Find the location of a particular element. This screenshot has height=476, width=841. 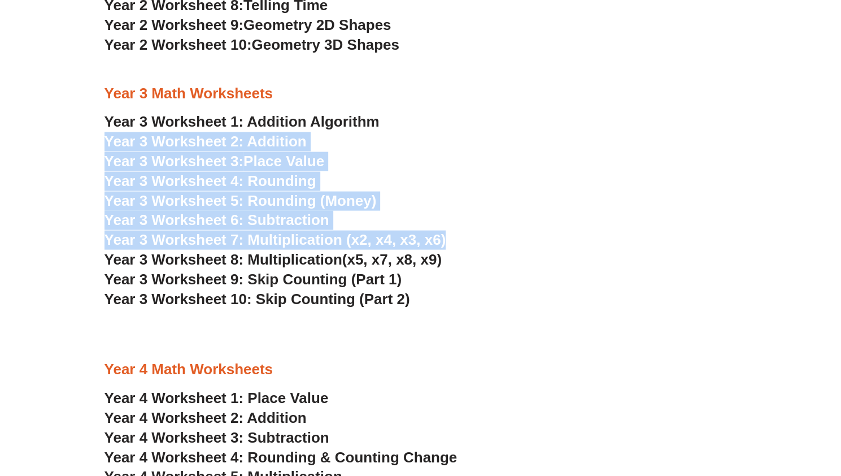

span: Year 4 Worksheet 1: Place Value is located at coordinates (216, 398).